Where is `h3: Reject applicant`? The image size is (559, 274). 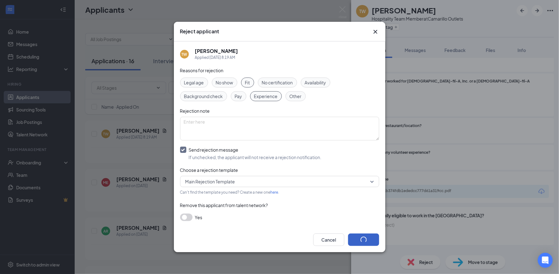
h3: Reject applicant is located at coordinates (200, 31).